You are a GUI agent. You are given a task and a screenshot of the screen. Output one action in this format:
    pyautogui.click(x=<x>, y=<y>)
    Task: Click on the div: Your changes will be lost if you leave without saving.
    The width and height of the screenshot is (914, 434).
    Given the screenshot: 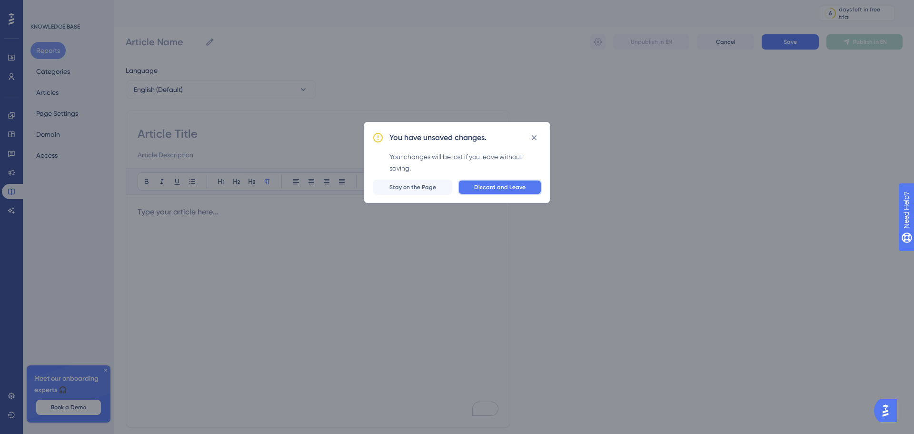 What is the action you would take?
    pyautogui.click(x=466, y=162)
    